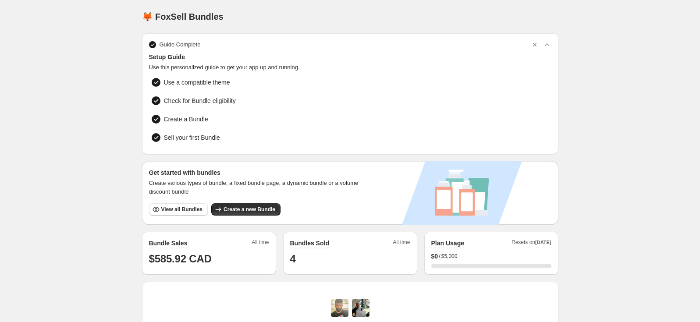  What do you see at coordinates (178, 209) in the screenshot?
I see `button: View all Bundles` at bounding box center [178, 209].